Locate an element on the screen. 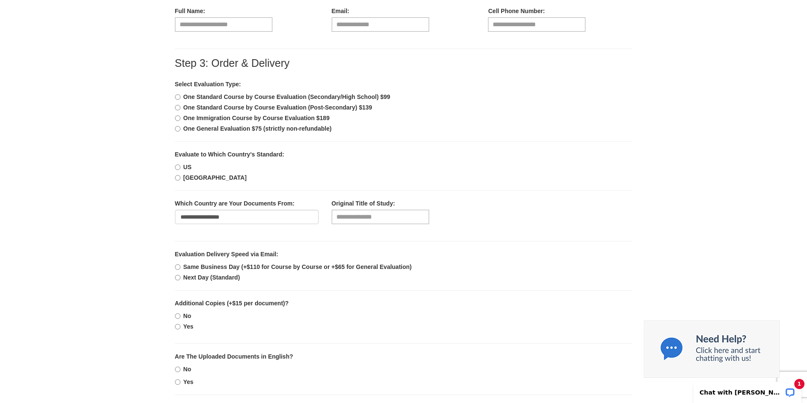 This screenshot has height=403, width=807. img: Chat now is located at coordinates (711, 349).